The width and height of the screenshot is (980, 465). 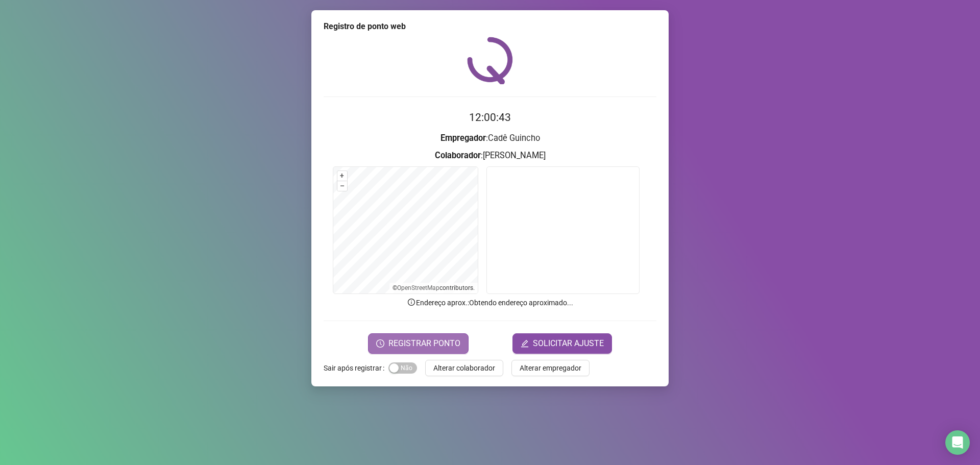 I want to click on span: SOLICITAR AJUSTE, so click(x=568, y=343).